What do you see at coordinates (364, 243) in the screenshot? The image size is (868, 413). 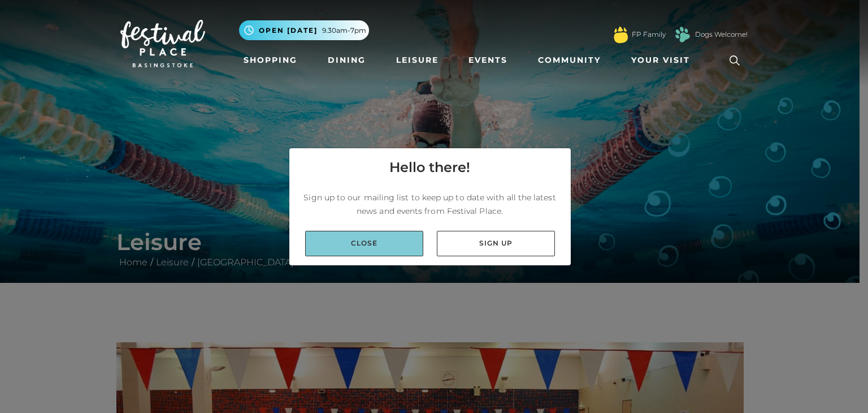 I see `a: Close` at bounding box center [364, 243].